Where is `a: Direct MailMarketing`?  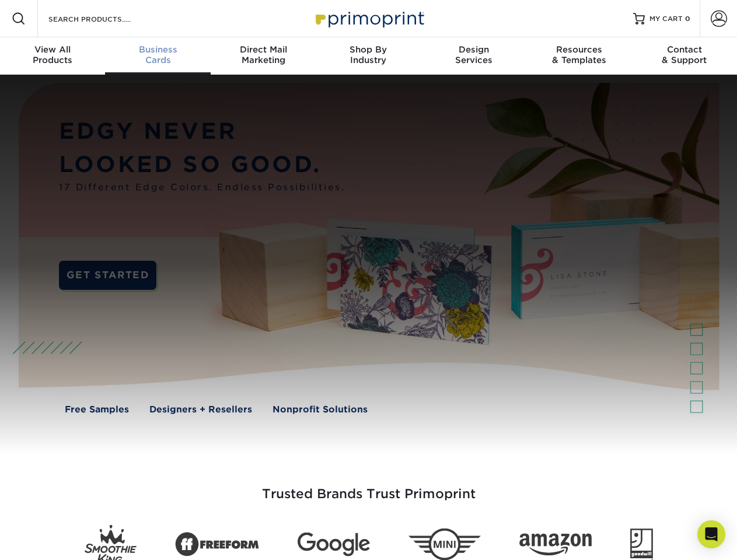
a: Direct MailMarketing is located at coordinates (263, 56).